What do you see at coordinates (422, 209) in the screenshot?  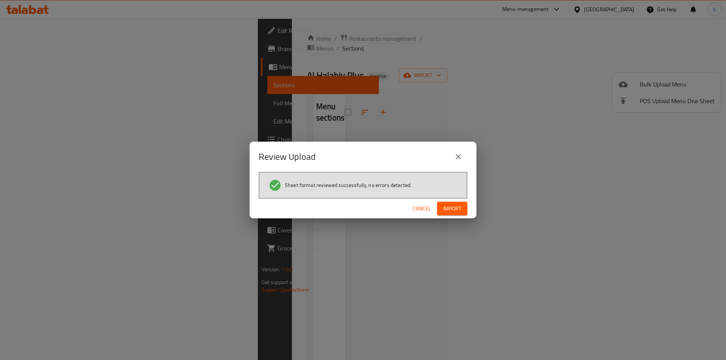 I see `span: Cancel` at bounding box center [422, 209].